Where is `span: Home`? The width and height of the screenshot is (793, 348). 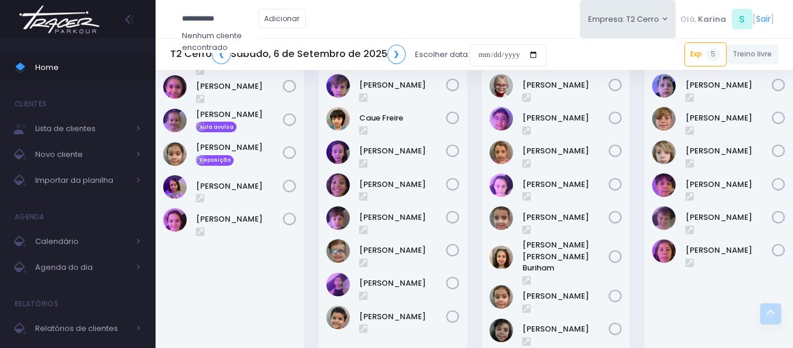 span: Home is located at coordinates (88, 68).